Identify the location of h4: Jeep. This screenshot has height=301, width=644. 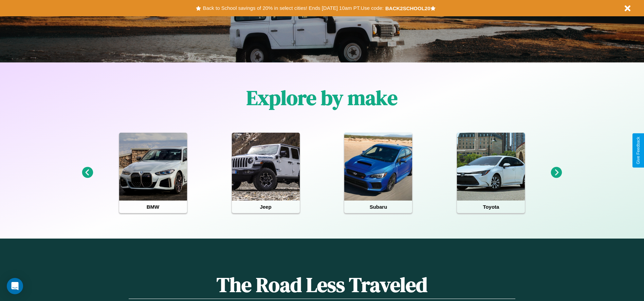
(266, 207).